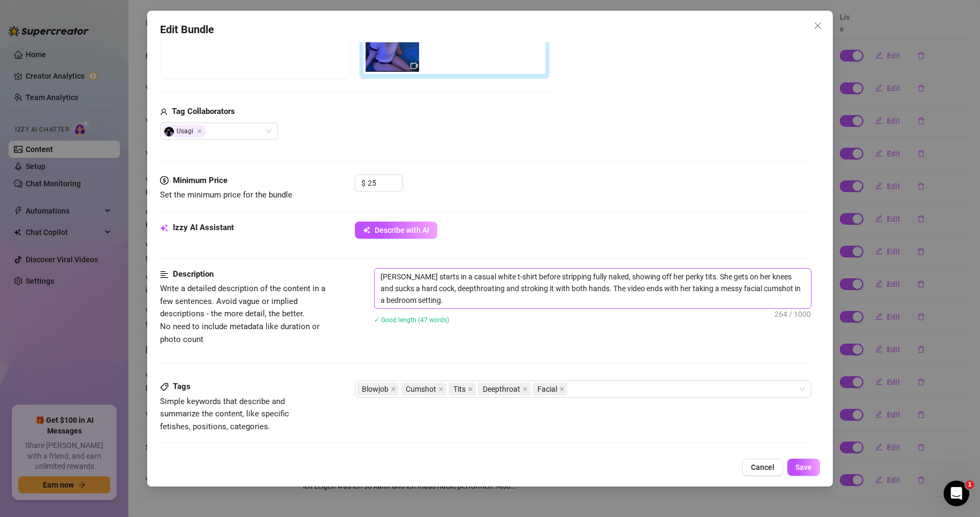 The height and width of the screenshot is (517, 980). What do you see at coordinates (392, 45) in the screenshot?
I see `img: media` at bounding box center [392, 45].